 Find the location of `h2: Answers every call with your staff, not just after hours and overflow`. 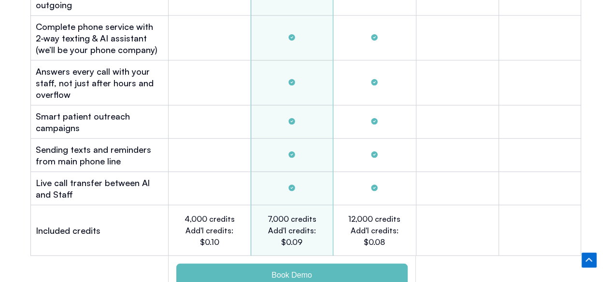

h2: Answers every call with your staff, not just after hours and overflow is located at coordinates (99, 83).